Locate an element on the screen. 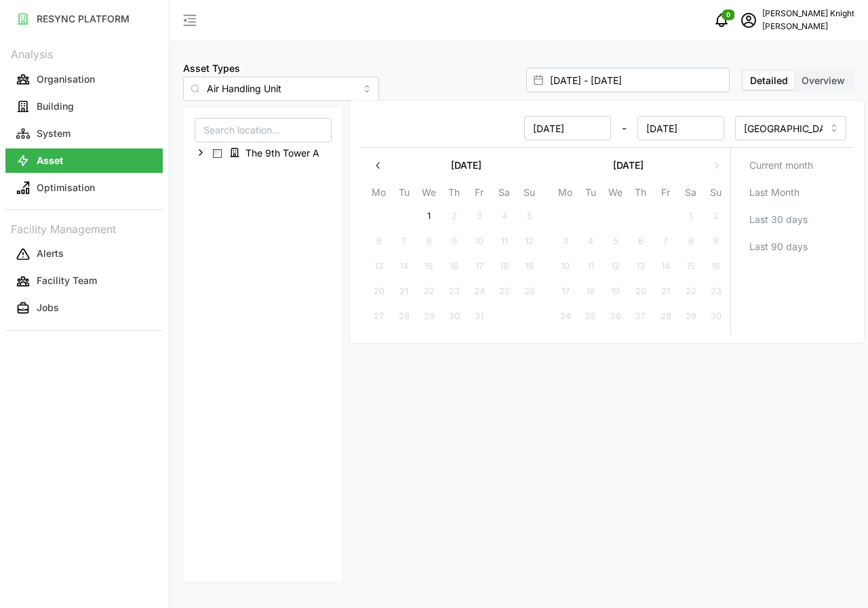  p: Alerts is located at coordinates (51, 253).